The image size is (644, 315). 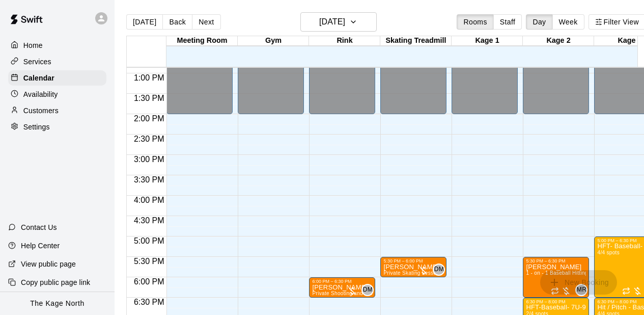 I want to click on span: 3:00 PM, so click(x=149, y=159).